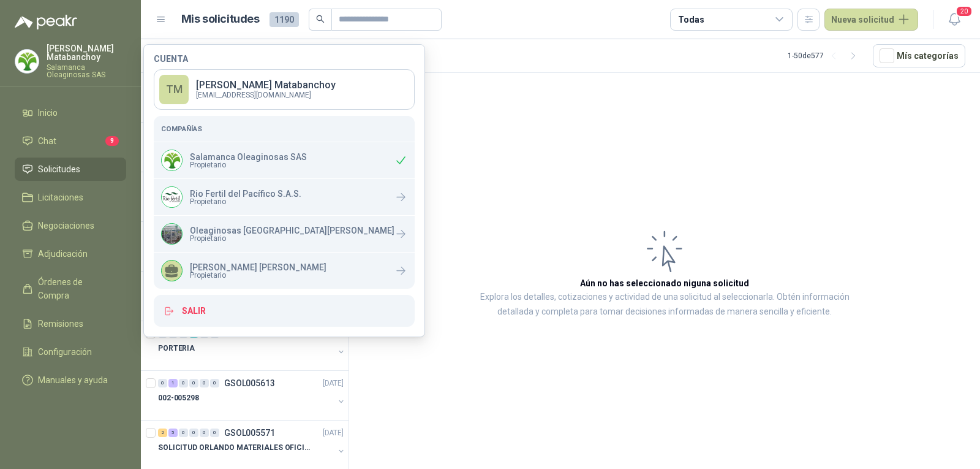 This screenshot has width=980, height=469. I want to click on a: Licitaciones, so click(71, 197).